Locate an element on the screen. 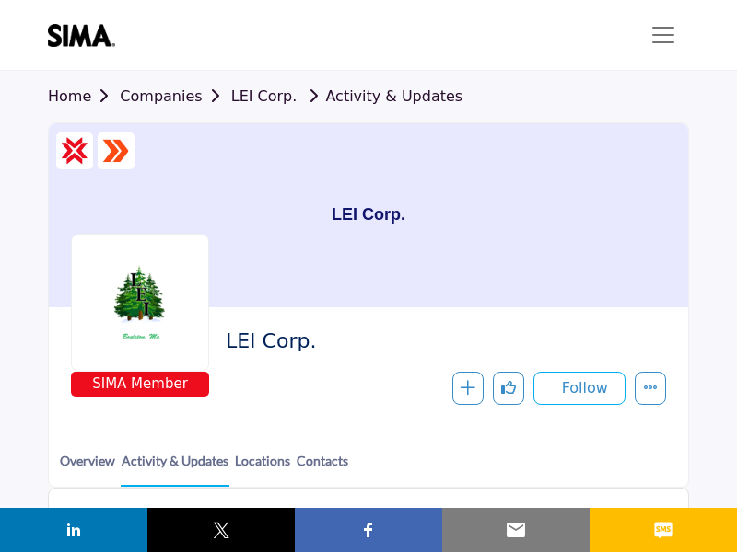 The height and width of the screenshot is (552, 737). a: Home is located at coordinates (84, 96).